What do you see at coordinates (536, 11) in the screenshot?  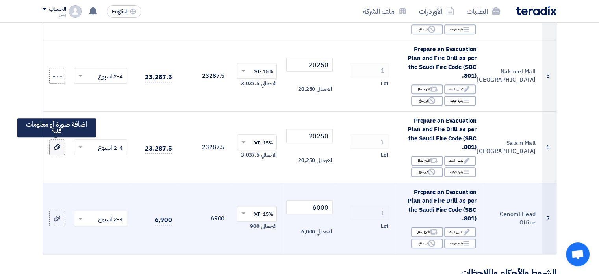 I see `img: Teradix logo` at bounding box center [536, 11].